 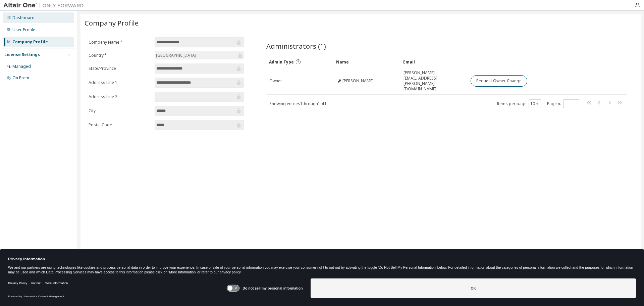 What do you see at coordinates (21, 66) in the screenshot?
I see `div: Managed` at bounding box center [21, 66].